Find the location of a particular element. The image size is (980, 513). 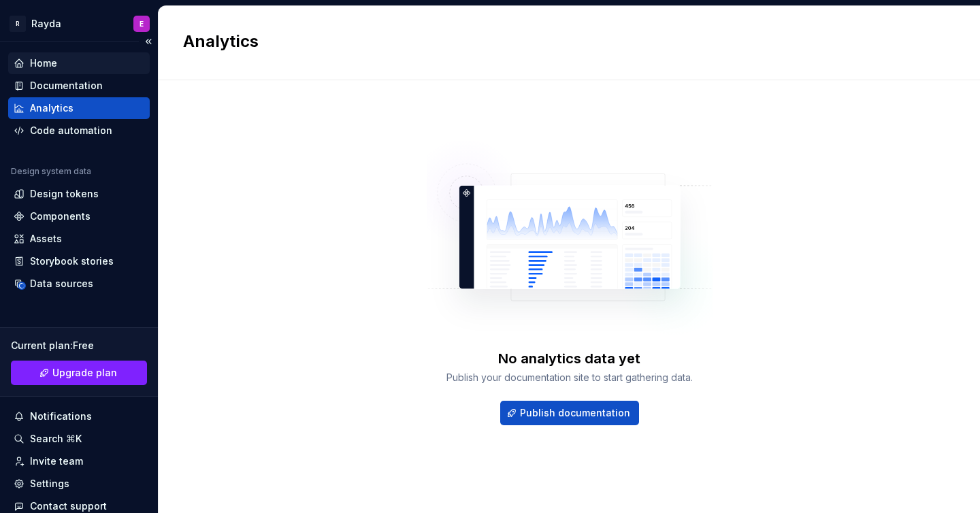

a: Settings is located at coordinates (79, 484).